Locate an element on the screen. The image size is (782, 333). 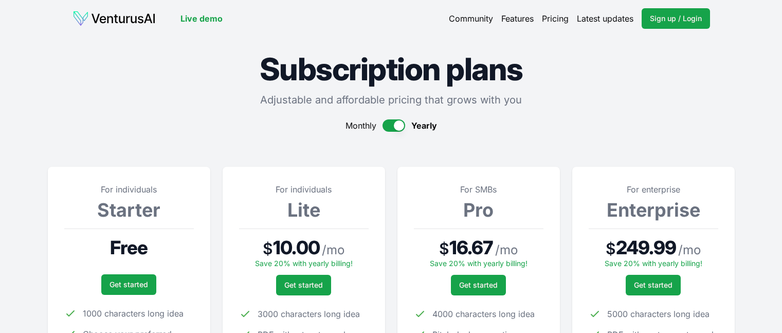
span: Sign up / Login is located at coordinates (676, 19).